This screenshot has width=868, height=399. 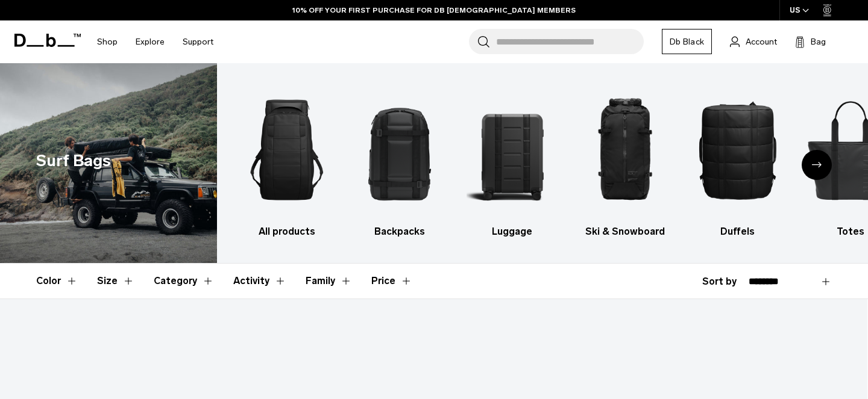 I want to click on div: Next slide, so click(x=817, y=165).